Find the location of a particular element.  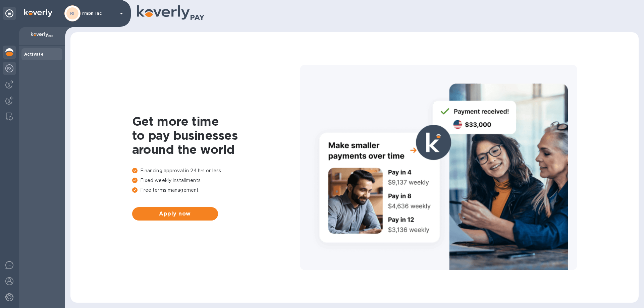

b: RI is located at coordinates (73, 13).